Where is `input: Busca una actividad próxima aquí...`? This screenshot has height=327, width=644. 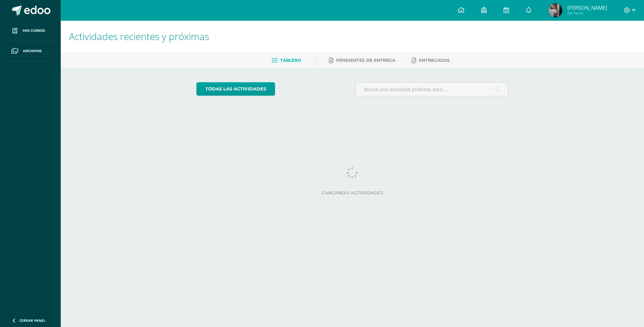 input: Busca una actividad próxima aquí... is located at coordinates (432, 89).